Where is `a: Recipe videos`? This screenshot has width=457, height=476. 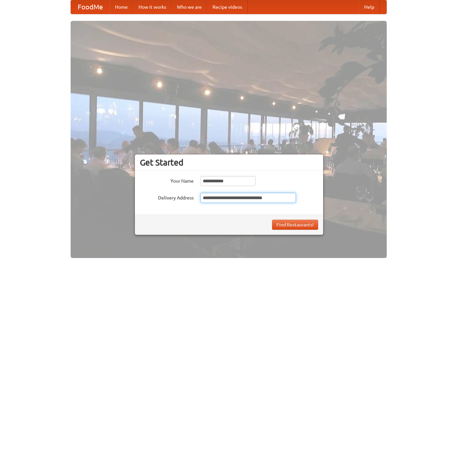 a: Recipe videos is located at coordinates (228, 7).